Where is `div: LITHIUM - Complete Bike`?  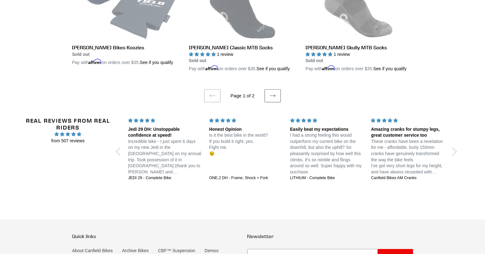 div: LITHIUM - Complete Bike is located at coordinates (327, 178).